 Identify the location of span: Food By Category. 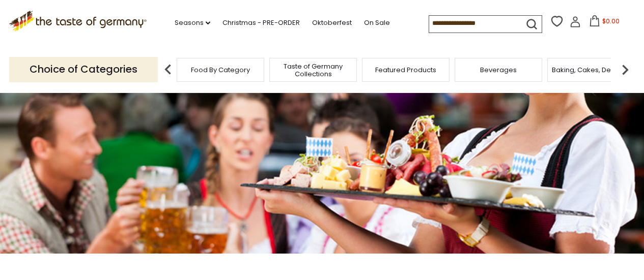
(221, 70).